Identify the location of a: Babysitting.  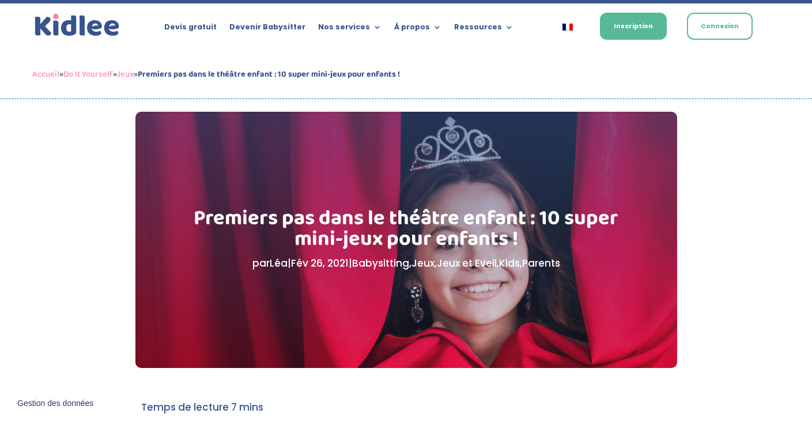
(380, 263).